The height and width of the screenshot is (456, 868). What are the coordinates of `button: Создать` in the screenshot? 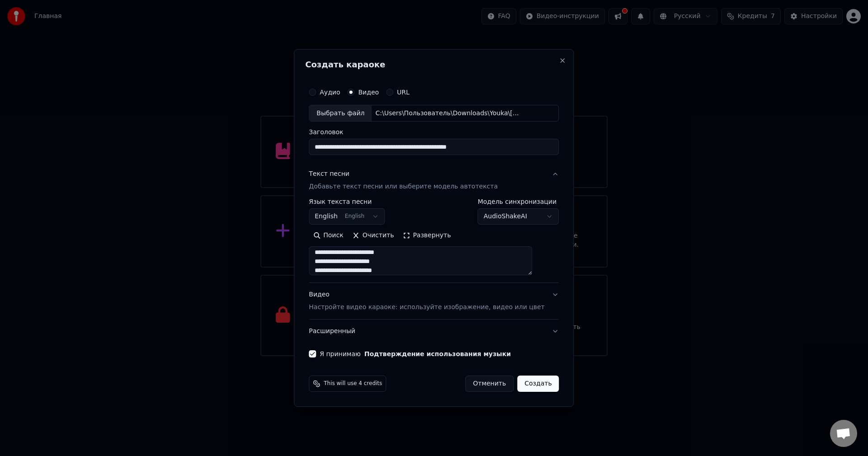 It's located at (538, 384).